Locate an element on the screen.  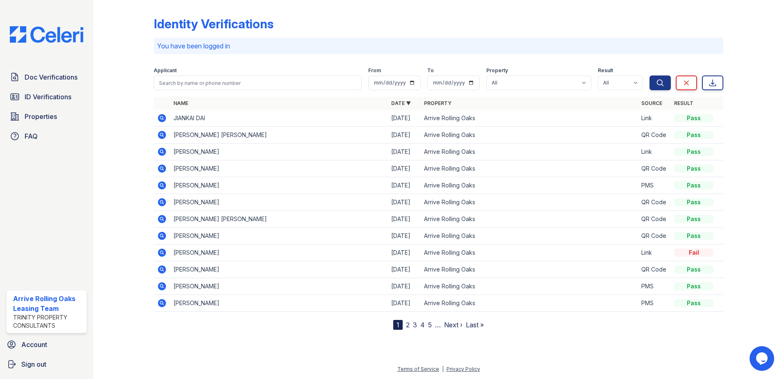
a: FAQ is located at coordinates (46, 136).